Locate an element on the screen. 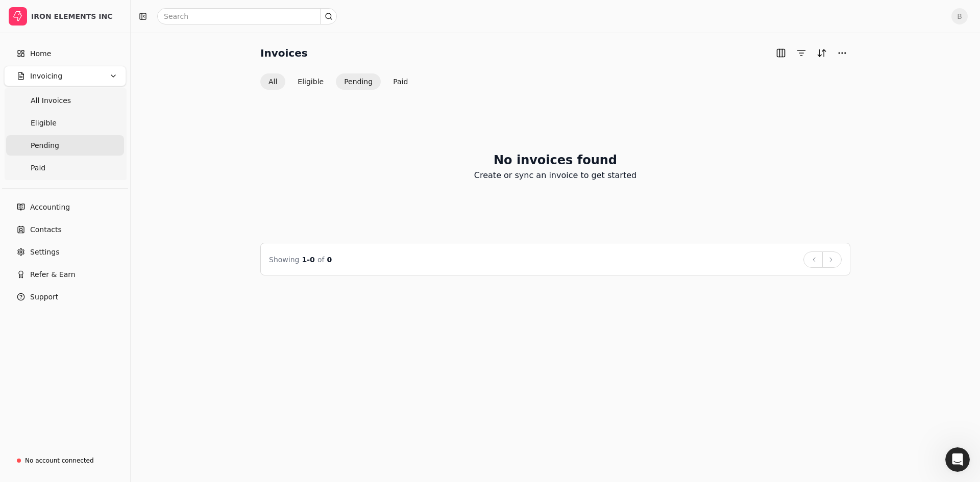 This screenshot has height=482, width=980. h2: Invoices is located at coordinates (284, 53).